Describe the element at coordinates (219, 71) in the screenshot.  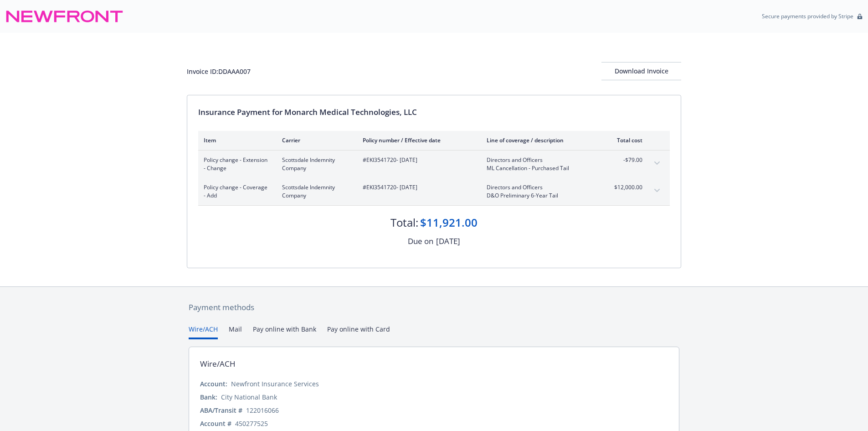
I see `div: Invoice ID: DDAAA007` at that location.